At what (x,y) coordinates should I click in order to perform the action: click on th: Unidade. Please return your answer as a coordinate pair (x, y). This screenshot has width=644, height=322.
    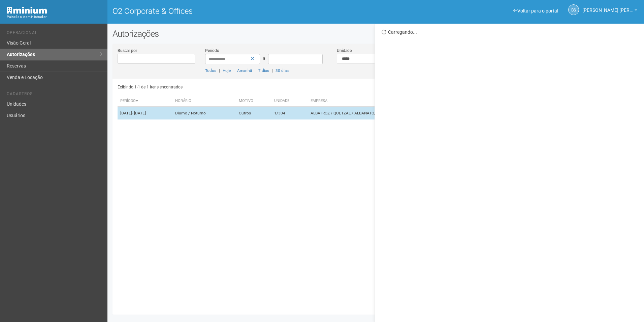
    Looking at the image, I should click on (290, 101).